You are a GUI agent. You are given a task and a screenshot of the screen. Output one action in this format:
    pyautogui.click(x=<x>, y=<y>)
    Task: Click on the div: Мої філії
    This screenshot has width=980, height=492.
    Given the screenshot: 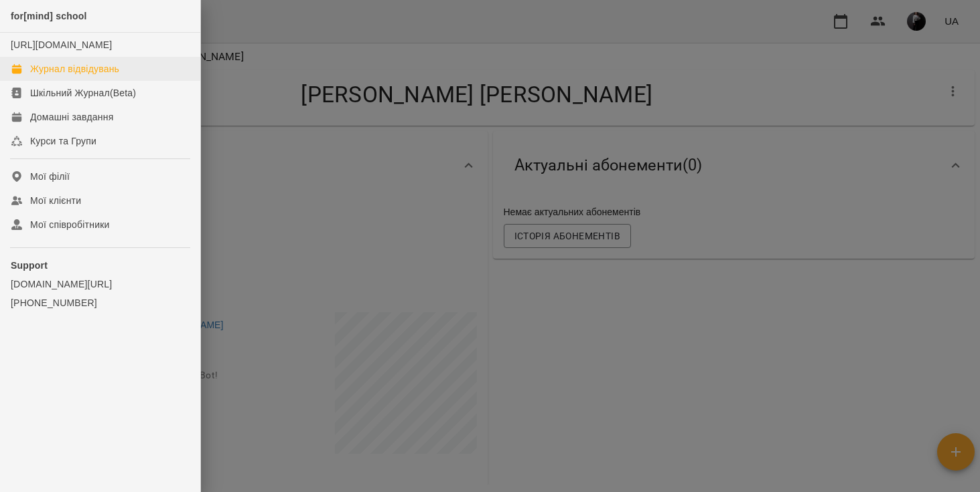 What is the action you would take?
    pyautogui.click(x=50, y=177)
    